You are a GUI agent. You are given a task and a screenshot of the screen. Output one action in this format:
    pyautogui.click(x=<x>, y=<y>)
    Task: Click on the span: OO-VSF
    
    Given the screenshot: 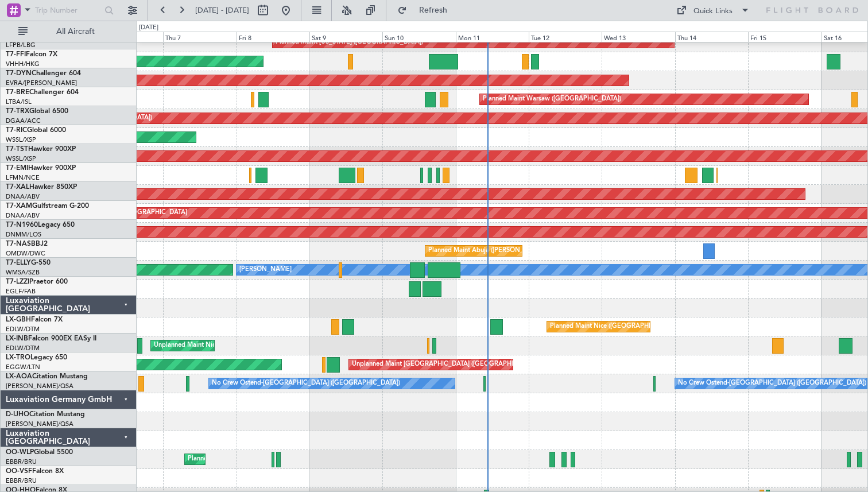 What is the action you would take?
    pyautogui.click(x=19, y=471)
    